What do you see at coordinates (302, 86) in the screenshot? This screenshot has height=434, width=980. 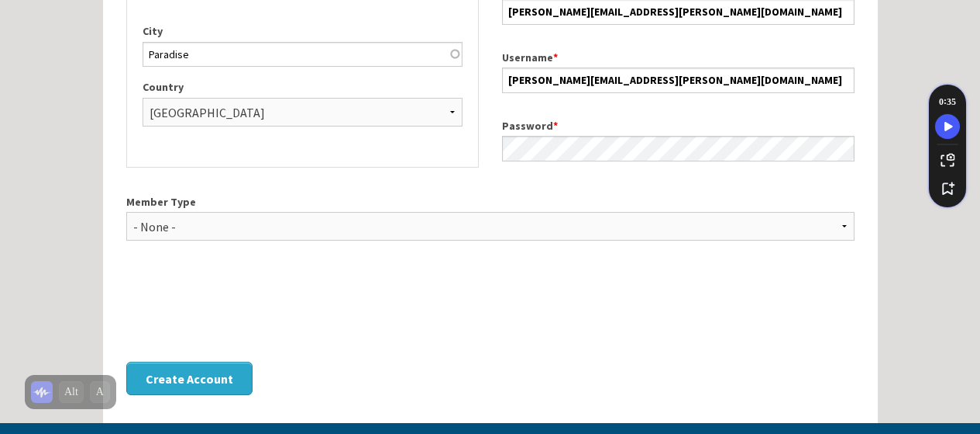 I see `label: Country` at bounding box center [302, 86].